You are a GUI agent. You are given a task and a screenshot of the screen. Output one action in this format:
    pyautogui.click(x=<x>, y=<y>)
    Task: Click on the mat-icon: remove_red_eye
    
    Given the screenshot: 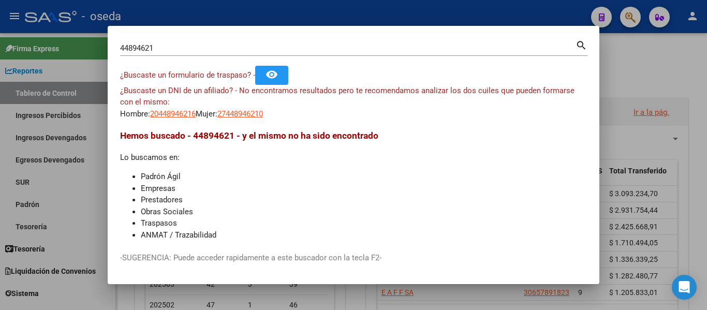 What is the action you would take?
    pyautogui.click(x=272, y=75)
    